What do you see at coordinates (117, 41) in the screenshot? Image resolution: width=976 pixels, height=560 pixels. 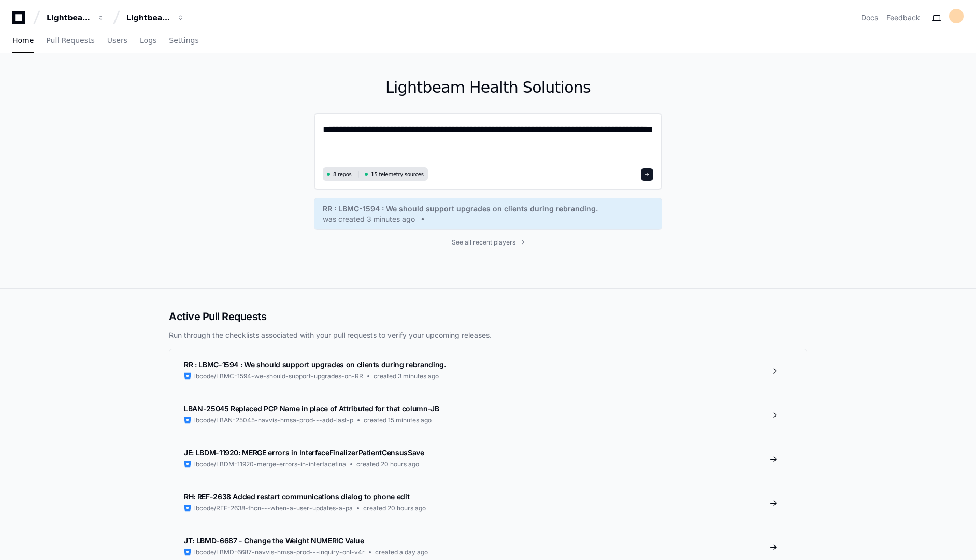 I see `a: Users` at bounding box center [117, 41].